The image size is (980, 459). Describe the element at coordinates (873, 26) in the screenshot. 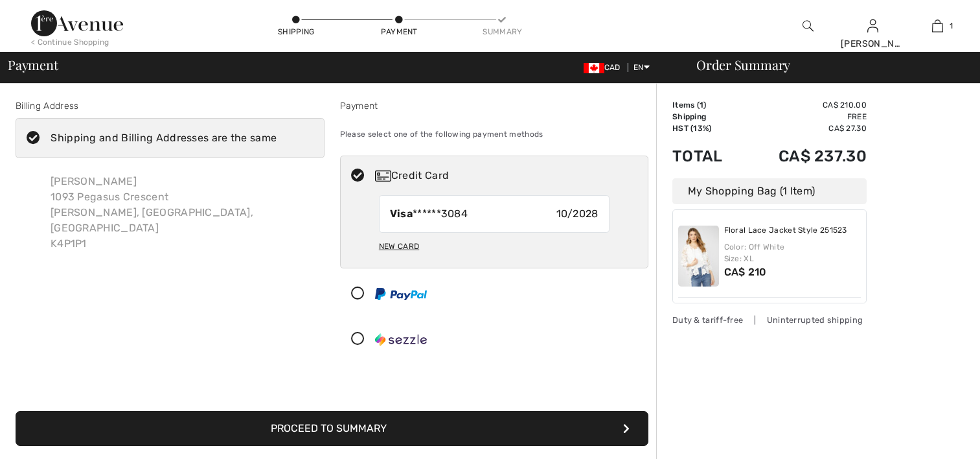

I see `img: My Info` at that location.